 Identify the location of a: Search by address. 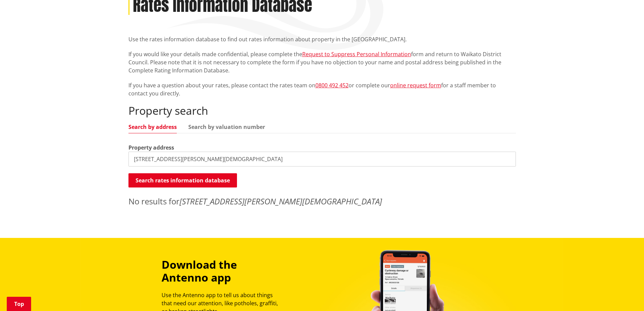
(153, 127).